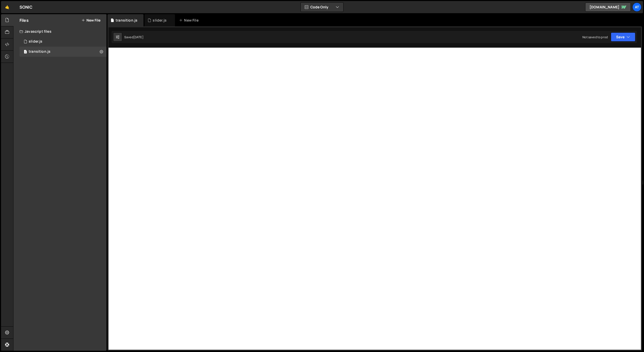 Image resolution: width=644 pixels, height=352 pixels. I want to click on a: AT, so click(637, 7).